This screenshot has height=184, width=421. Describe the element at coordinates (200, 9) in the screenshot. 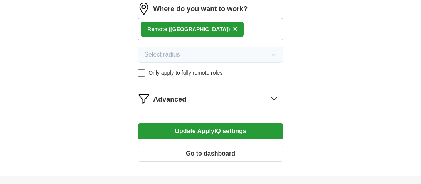

I see `label: Where do you want to work?` at that location.